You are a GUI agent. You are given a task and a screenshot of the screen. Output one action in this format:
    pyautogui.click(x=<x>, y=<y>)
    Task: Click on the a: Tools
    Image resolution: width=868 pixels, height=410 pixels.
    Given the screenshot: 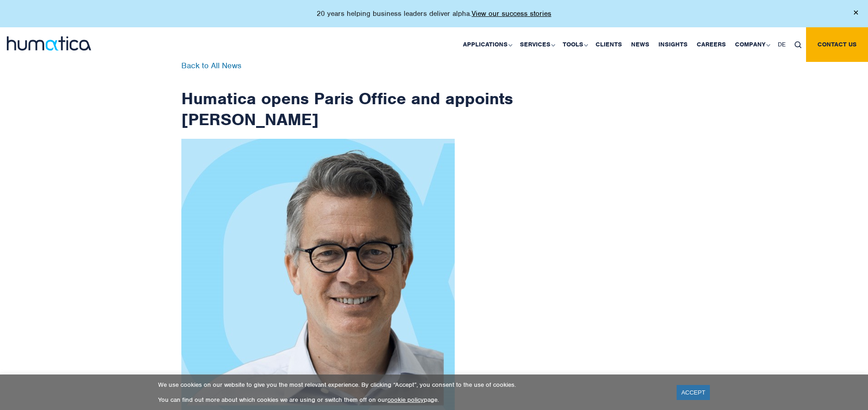 What is the action you would take?
    pyautogui.click(x=575, y=44)
    